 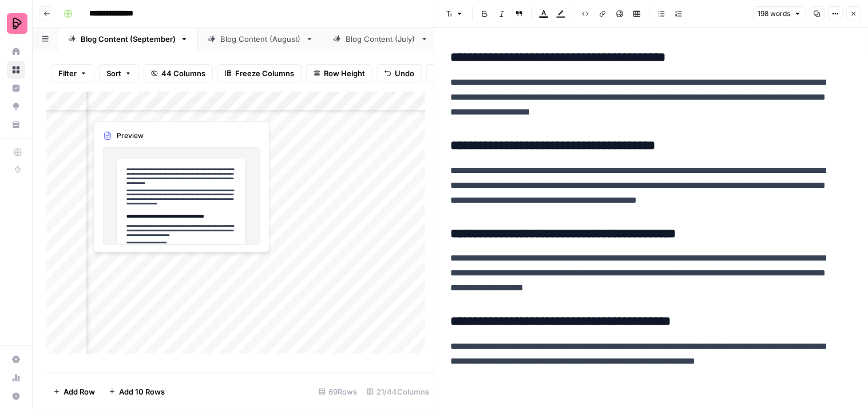 I want to click on a: Blog Content (July), so click(x=380, y=39).